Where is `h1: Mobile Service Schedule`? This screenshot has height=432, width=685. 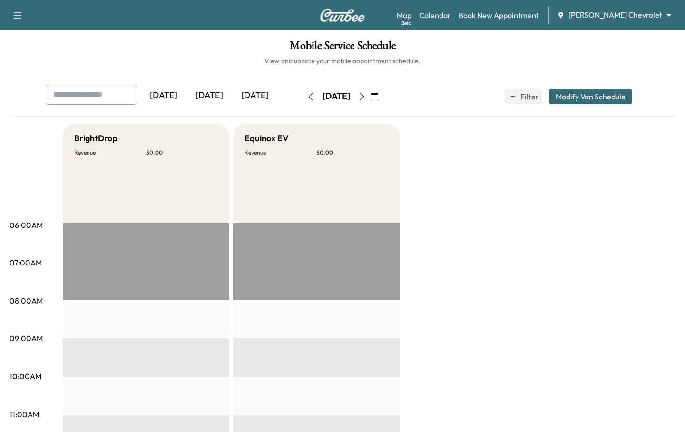
h1: Mobile Service Schedule is located at coordinates (343, 48).